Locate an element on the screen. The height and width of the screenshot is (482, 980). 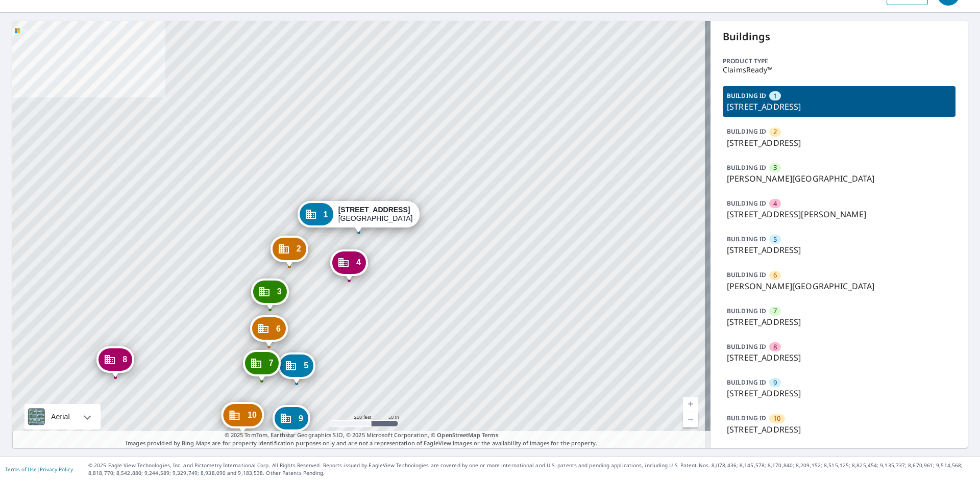
div: Dropped pin, building 3, Commercial property, Everett St Wichita, KS 67213 is located at coordinates (270, 295).